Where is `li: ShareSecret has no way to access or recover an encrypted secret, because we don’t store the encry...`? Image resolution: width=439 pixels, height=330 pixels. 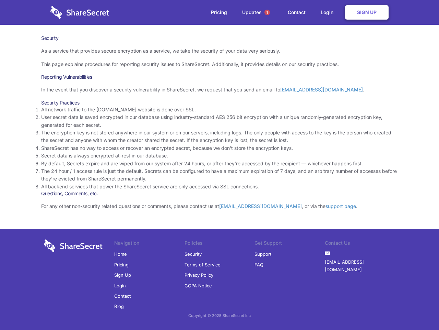
li: ShareSecret has no way to access or recover an encrypted secret, because we don’t store the encry... is located at coordinates (220, 148).